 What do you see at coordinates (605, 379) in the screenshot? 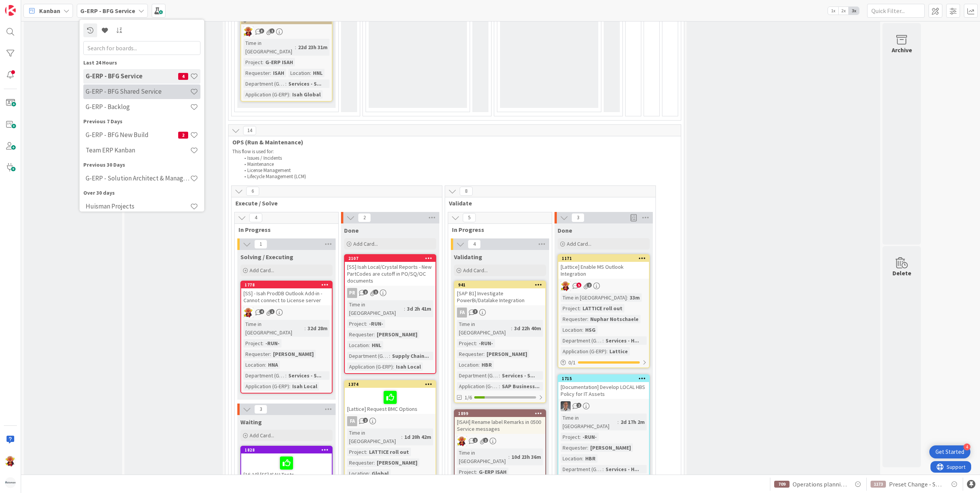
I see `div: 1715` at bounding box center [605, 379].